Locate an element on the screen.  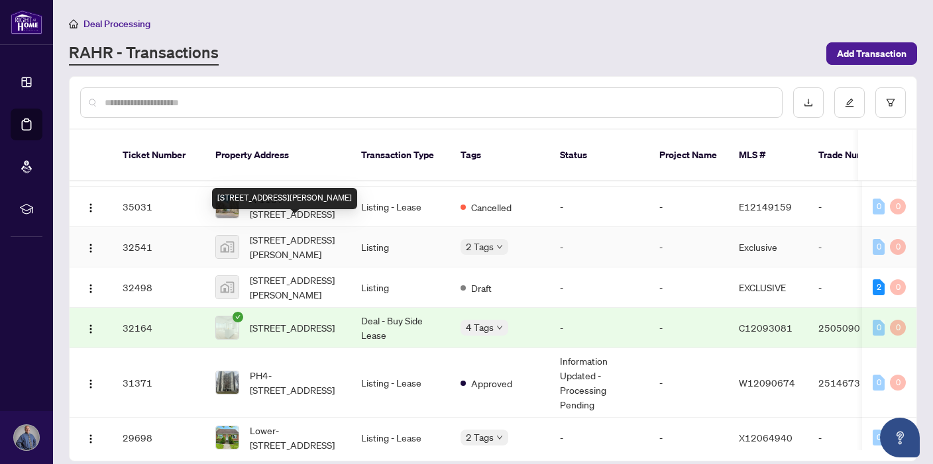
div: 2 is located at coordinates (878, 288).